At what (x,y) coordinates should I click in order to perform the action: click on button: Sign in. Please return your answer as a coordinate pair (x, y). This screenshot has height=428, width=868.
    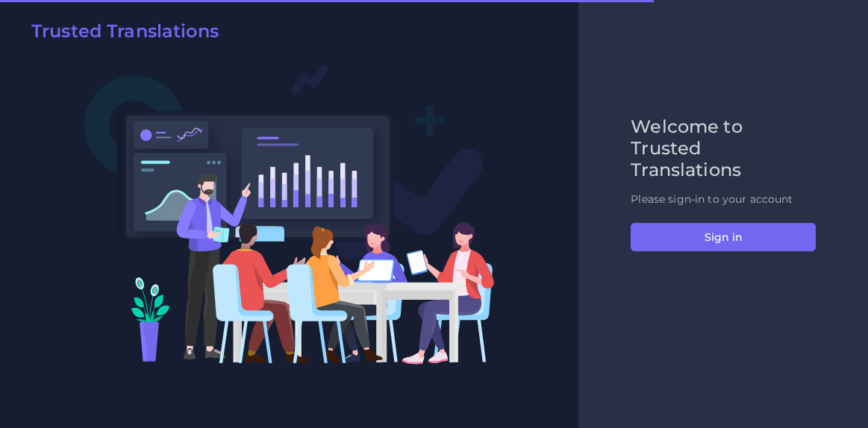
    Looking at the image, I should click on (723, 237).